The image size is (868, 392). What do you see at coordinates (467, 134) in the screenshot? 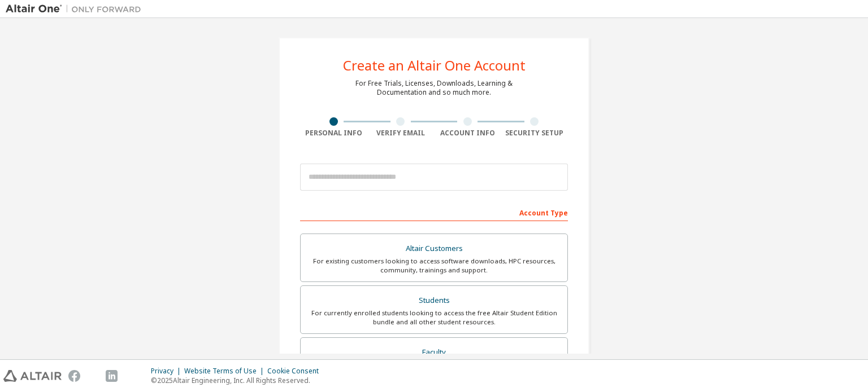
I see `div: Account Info` at bounding box center [467, 134].